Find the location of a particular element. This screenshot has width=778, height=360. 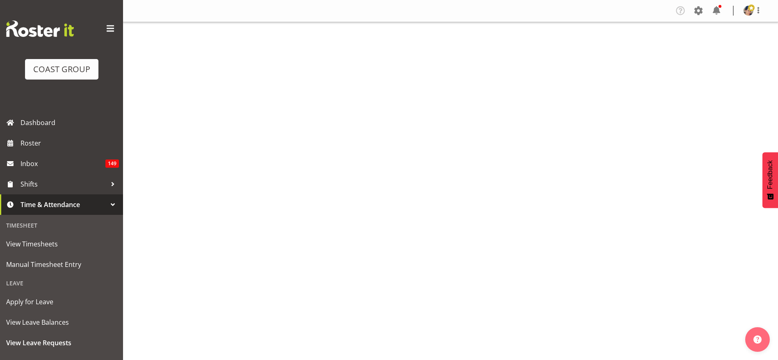

img: Rosterit website logo is located at coordinates (40, 29).